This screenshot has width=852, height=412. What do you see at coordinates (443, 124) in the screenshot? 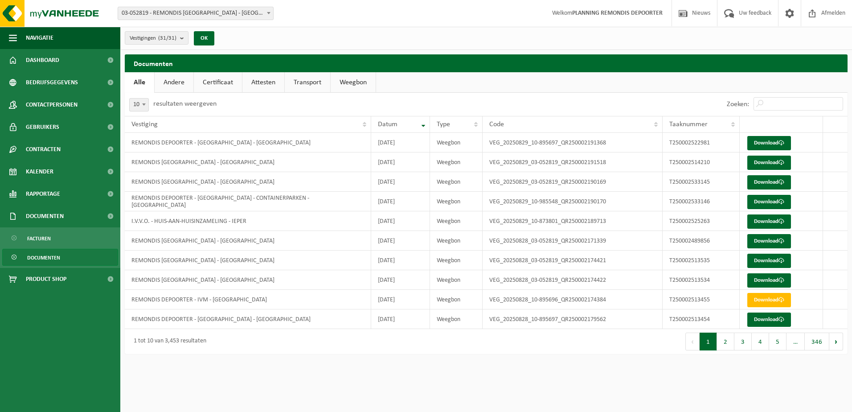
I see `span: Type` at bounding box center [443, 124].